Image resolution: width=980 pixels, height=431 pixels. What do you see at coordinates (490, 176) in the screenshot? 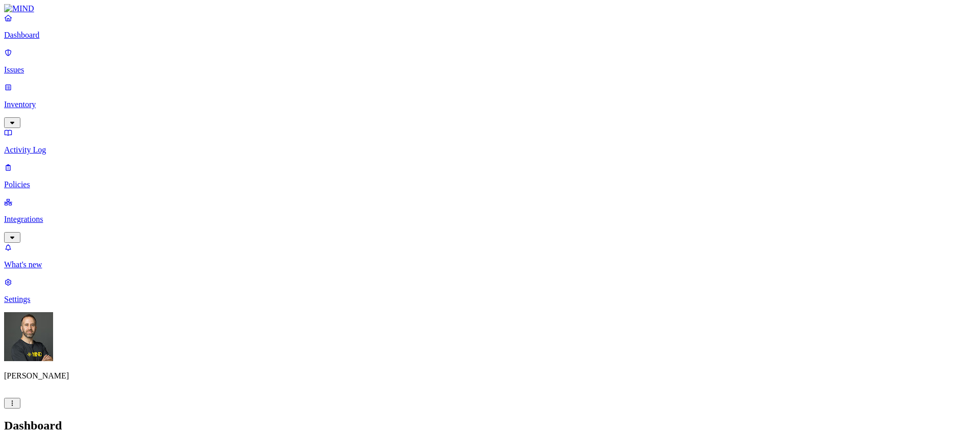
I see `a: Policies` at bounding box center [490, 176].